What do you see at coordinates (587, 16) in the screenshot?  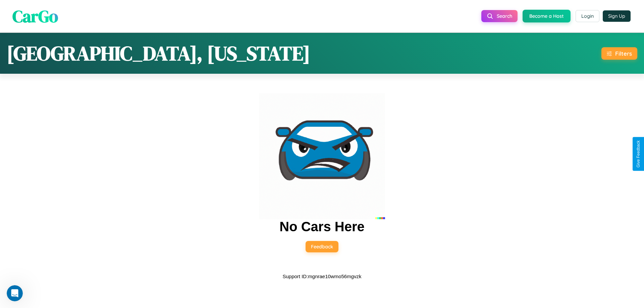 I see `button: Login` at bounding box center [587, 16].